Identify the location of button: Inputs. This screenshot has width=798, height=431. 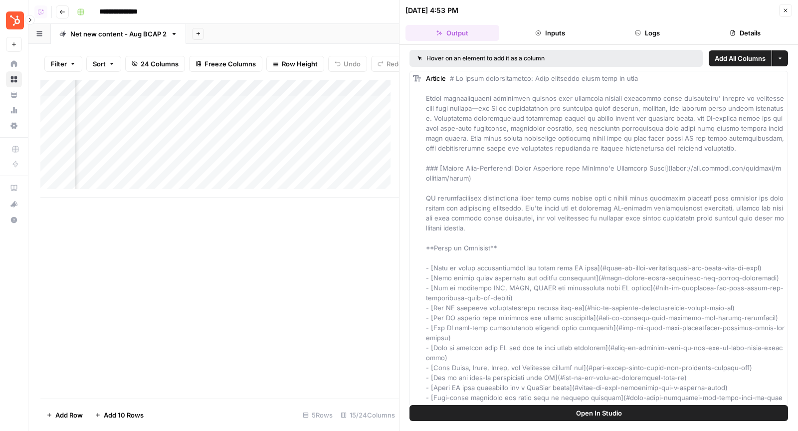
(550, 33).